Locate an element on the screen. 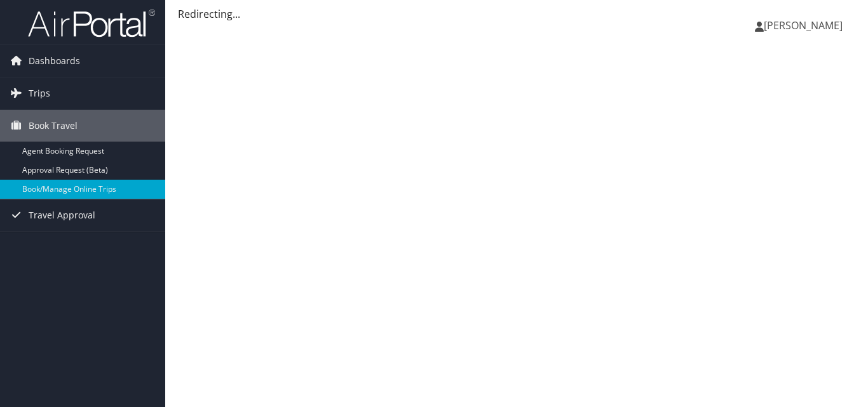  span: Book Travel is located at coordinates (52, 126).